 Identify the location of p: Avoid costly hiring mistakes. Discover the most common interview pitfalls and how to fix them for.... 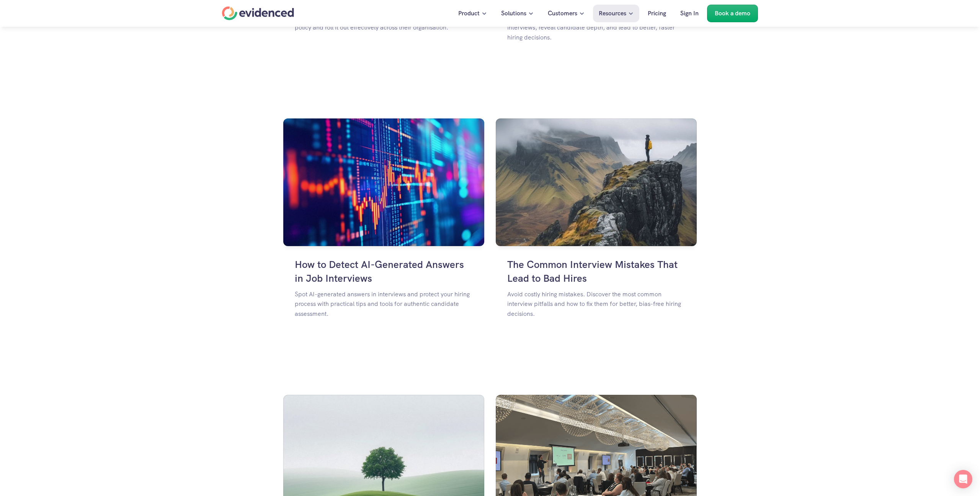
(596, 304).